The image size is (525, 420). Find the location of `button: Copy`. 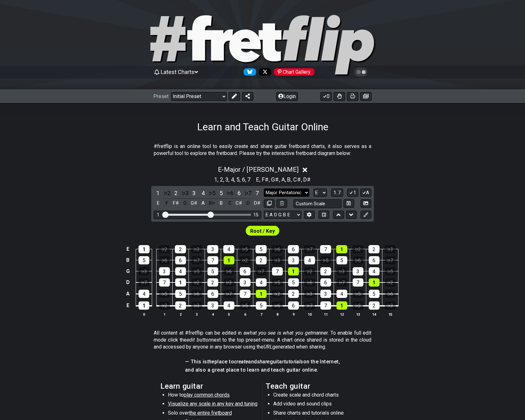

button: Copy is located at coordinates (269, 203).